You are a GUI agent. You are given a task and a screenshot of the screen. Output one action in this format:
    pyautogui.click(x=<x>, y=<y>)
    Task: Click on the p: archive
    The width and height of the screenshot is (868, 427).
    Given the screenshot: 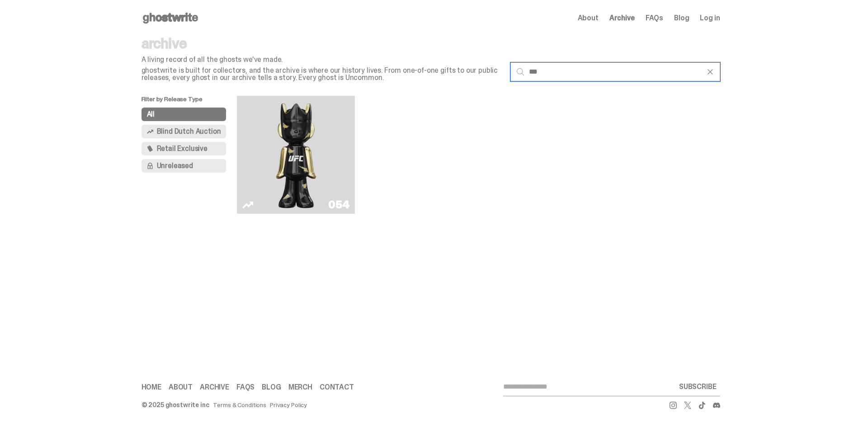 What is the action you would take?
    pyautogui.click(x=322, y=43)
    